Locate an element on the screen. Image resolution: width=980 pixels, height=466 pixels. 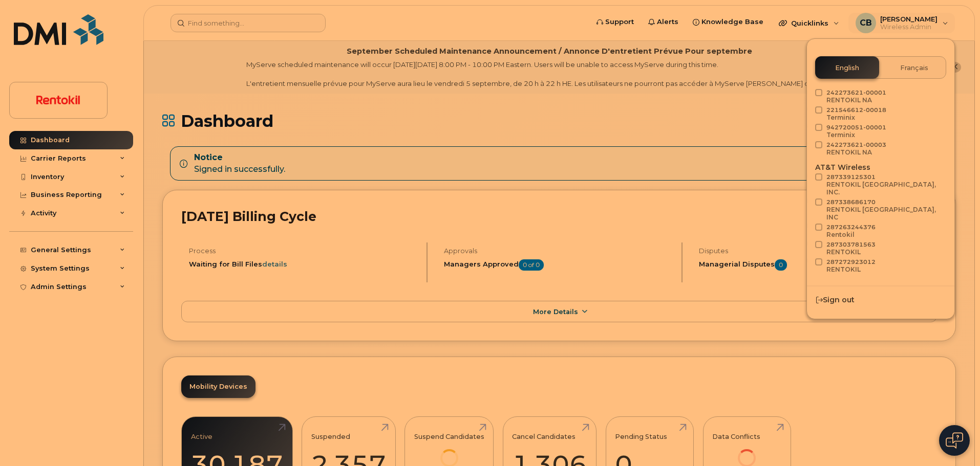
span: 287263244376 is located at coordinates (851, 231).